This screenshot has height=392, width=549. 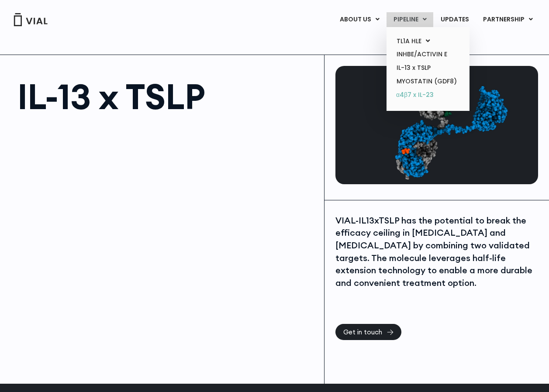 I want to click on a: INHBE/ACTIVIN E, so click(x=428, y=54).